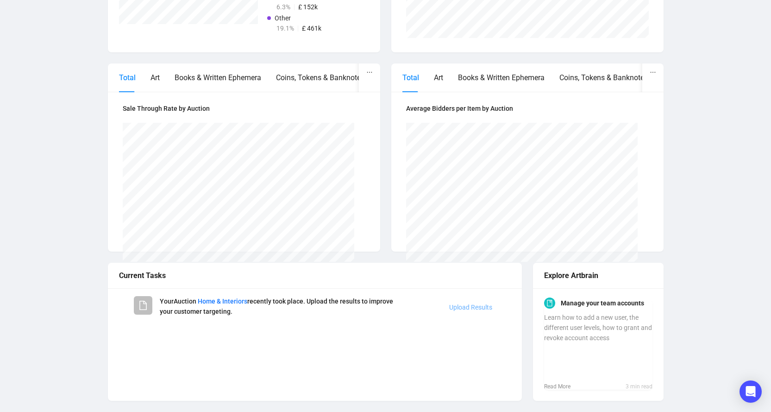 This screenshot has width=771, height=412. I want to click on div: Open Intercom Messenger, so click(751, 391).